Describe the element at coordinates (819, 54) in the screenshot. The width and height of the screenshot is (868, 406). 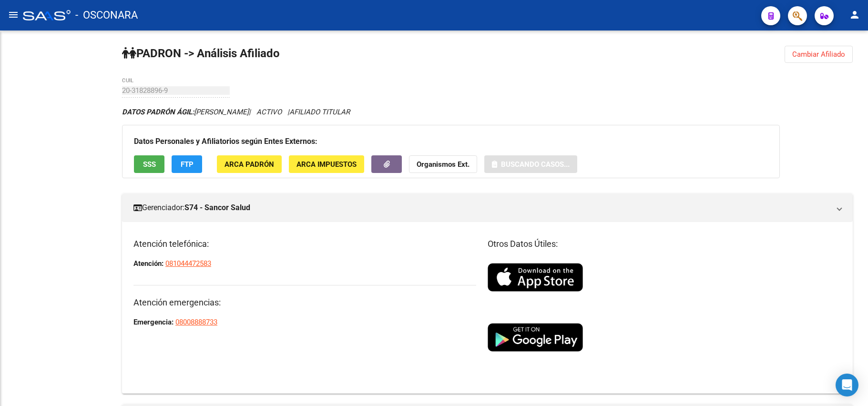
I see `span: Cambiar Afiliado` at that location.